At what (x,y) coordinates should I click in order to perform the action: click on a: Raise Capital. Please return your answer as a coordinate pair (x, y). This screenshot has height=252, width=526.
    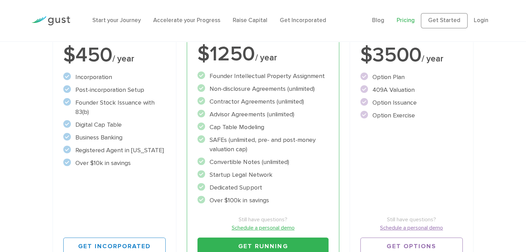
    Looking at the image, I should click on (250, 20).